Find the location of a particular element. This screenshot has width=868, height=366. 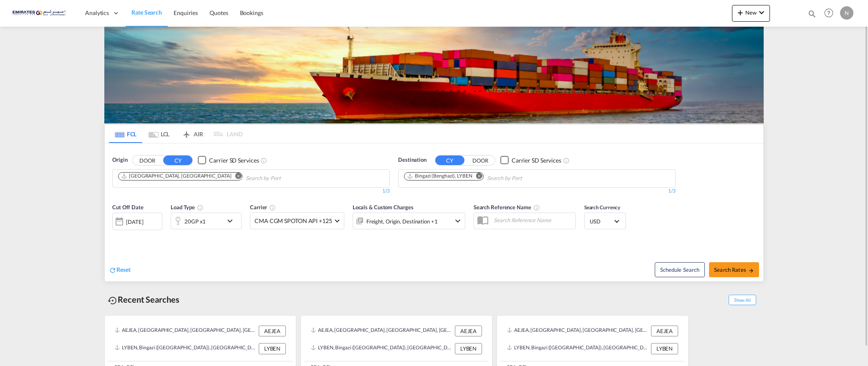

div: icon-magnify is located at coordinates (812, 15).